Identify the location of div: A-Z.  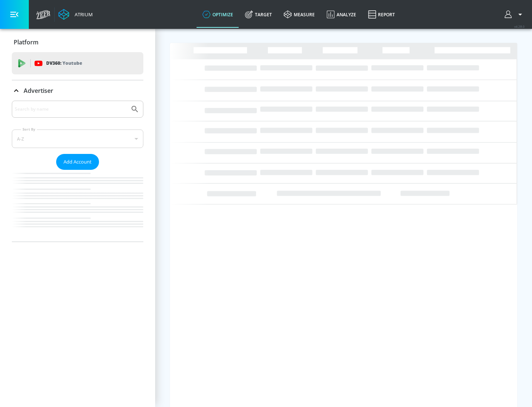
(78, 139).